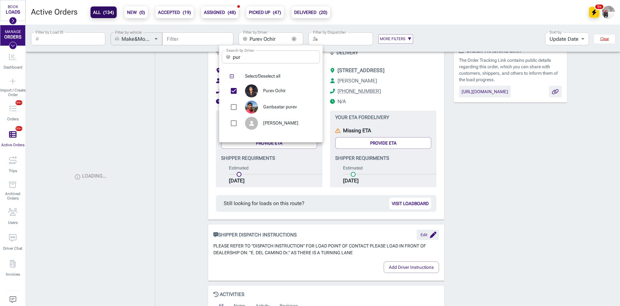 The height and width of the screenshot is (306, 620). What do you see at coordinates (251, 91) in the screenshot?
I see `img: DriverProfile_9ABUAXt-thumbnail-200x200.png` at bounding box center [251, 91].